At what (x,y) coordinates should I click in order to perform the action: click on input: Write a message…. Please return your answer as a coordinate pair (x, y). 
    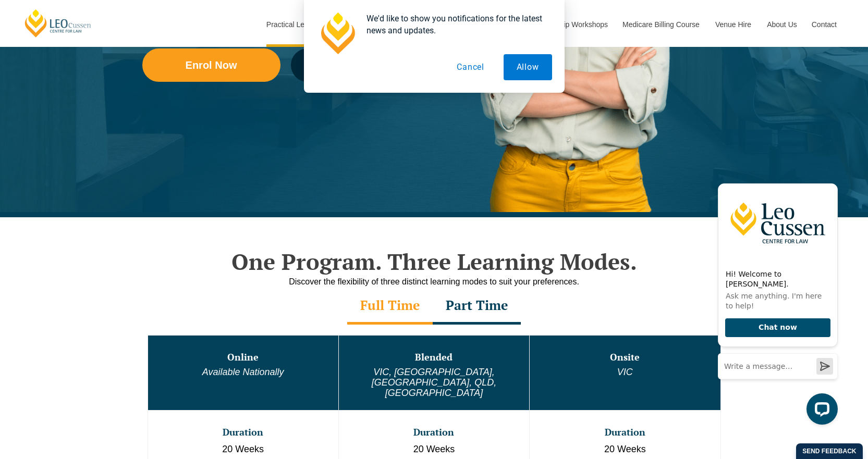
    Looking at the image, I should click on (68, 192).